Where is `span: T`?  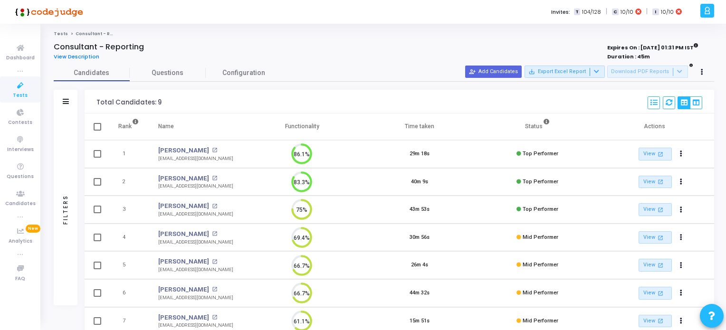 span: T is located at coordinates (576, 12).